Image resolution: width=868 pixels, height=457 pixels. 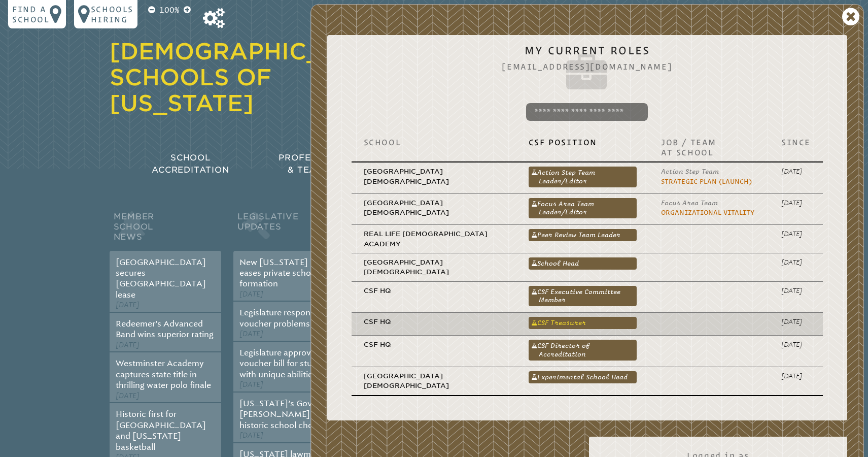 What do you see at coordinates (583, 350) in the screenshot?
I see `a: CSF Director of Accreditation` at bounding box center [583, 350].